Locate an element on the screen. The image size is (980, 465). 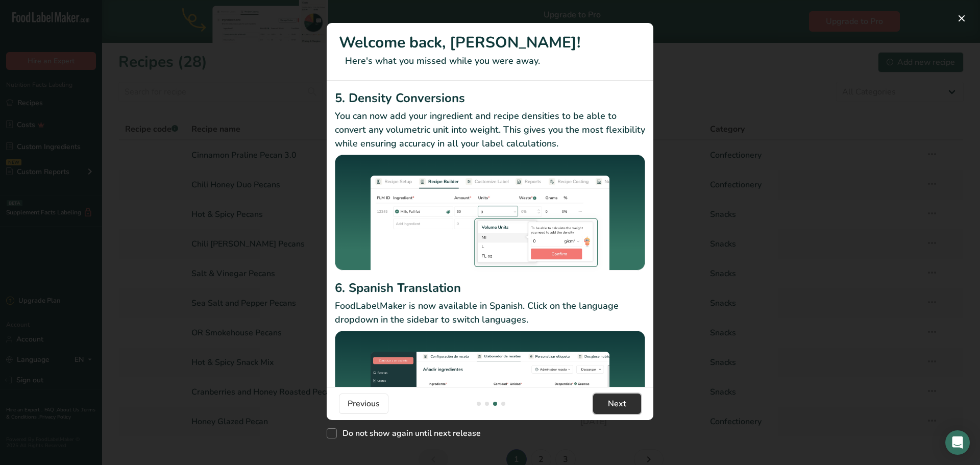
p: Here's what you missed while you were away. is located at coordinates (490, 61).